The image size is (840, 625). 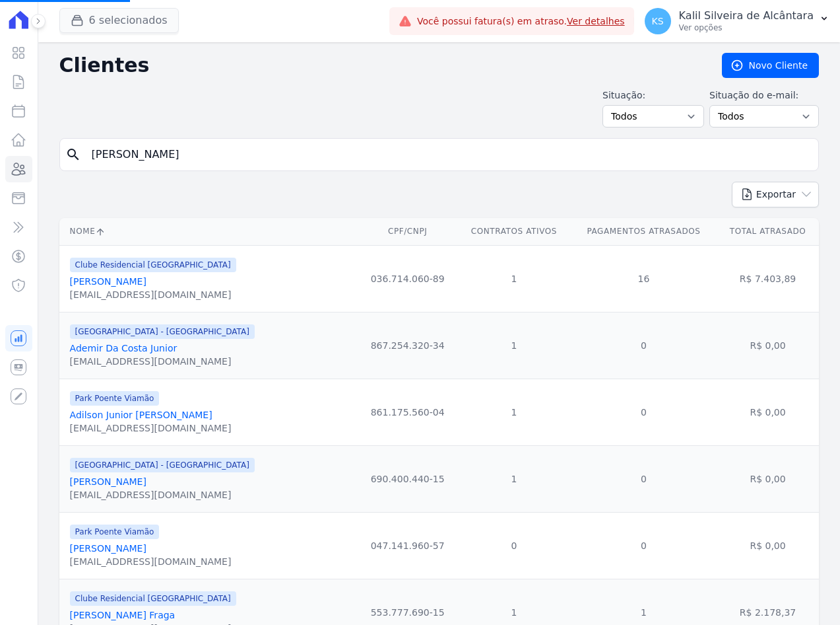 I want to click on td: 690.400.440-15, so click(x=407, y=478).